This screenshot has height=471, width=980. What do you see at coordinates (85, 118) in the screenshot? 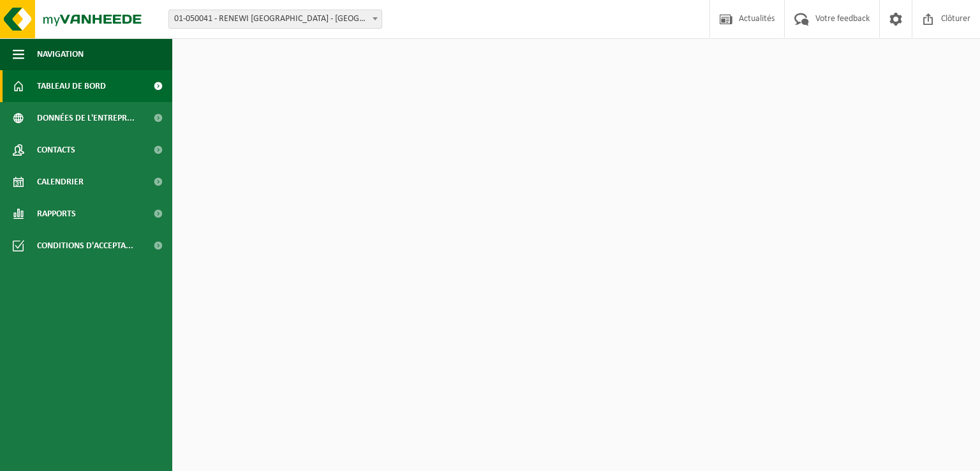
I see `span: Données de l'entrepr...` at bounding box center [85, 118].